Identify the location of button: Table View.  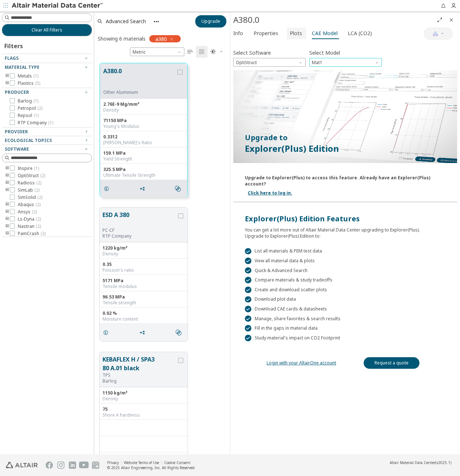
(190, 52).